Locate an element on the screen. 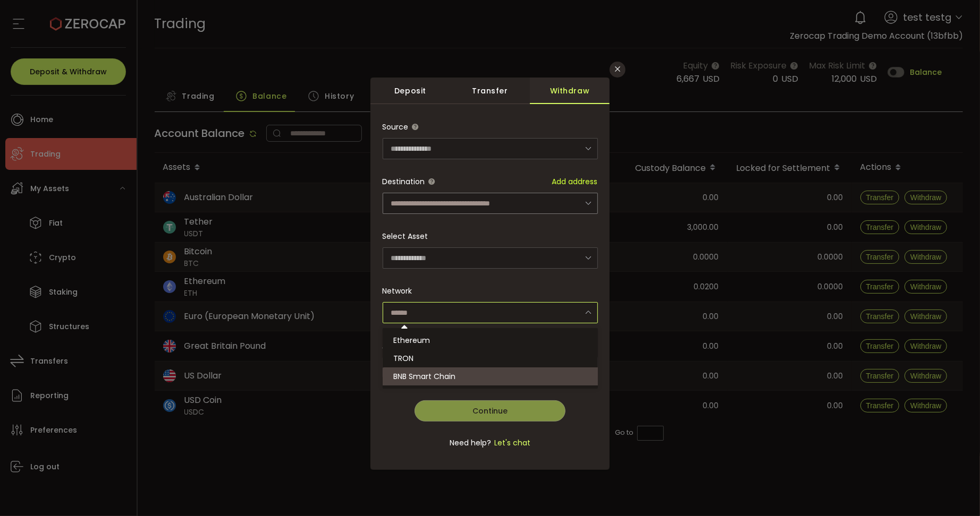 Image resolution: width=980 pixels, height=516 pixels. span: TRON is located at coordinates (404, 359).